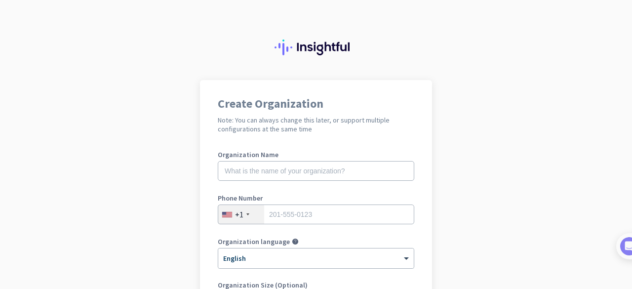  What do you see at coordinates (295, 242) in the screenshot?
I see `i: help` at bounding box center [295, 242].